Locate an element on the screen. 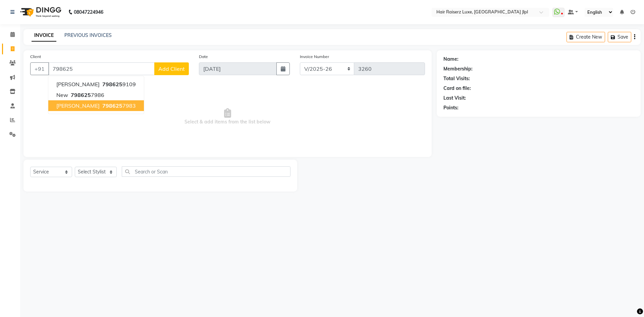 Image resolution: width=644 pixels, height=317 pixels. div: Points: is located at coordinates (451, 108).